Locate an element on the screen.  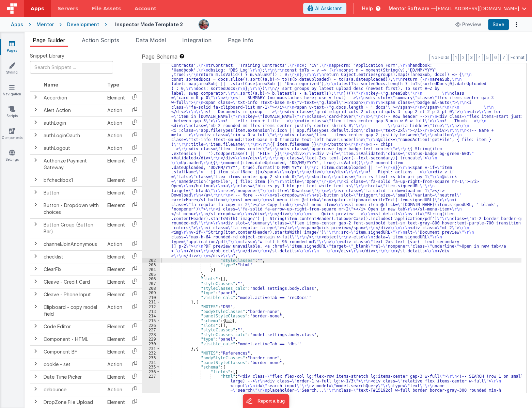
div: 230 is located at coordinates (151, 344).